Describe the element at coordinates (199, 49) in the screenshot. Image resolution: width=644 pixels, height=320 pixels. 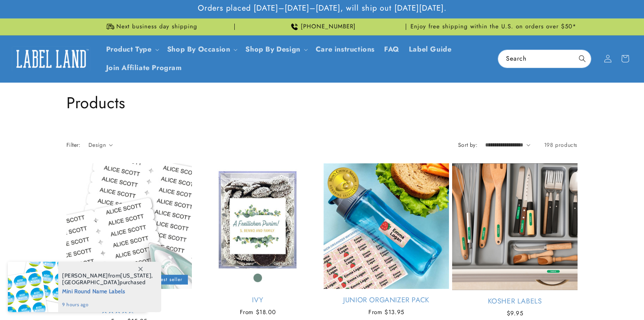
I see `span: Shop By Occasion` at that location.